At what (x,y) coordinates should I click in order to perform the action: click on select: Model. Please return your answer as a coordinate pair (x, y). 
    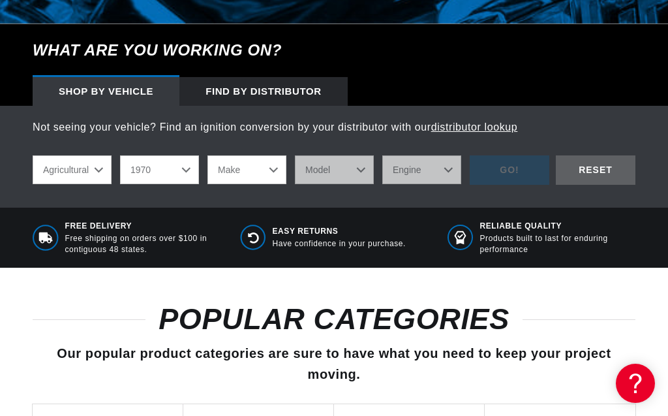
    Looking at the image, I should click on (334, 170).